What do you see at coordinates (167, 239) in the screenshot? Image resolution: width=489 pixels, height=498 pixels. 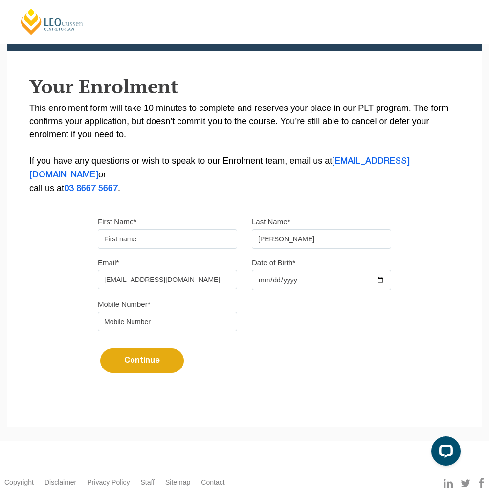 I see `input: First name` at bounding box center [167, 239].